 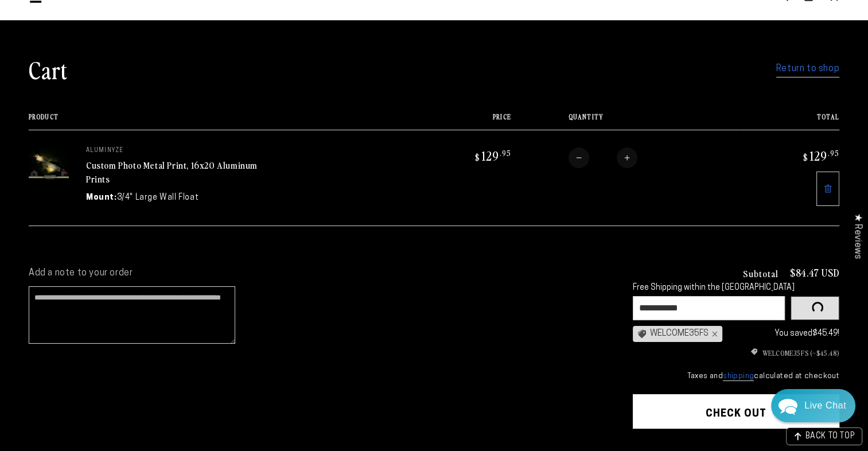 I want to click on a: Remove 16"x20" Rectangle White Glossy Aluminyzed Photo, so click(x=828, y=189).